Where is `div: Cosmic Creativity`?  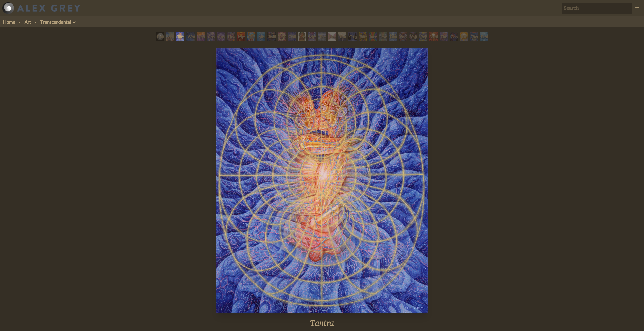
div: Cosmic Creativity is located at coordinates (211, 37).